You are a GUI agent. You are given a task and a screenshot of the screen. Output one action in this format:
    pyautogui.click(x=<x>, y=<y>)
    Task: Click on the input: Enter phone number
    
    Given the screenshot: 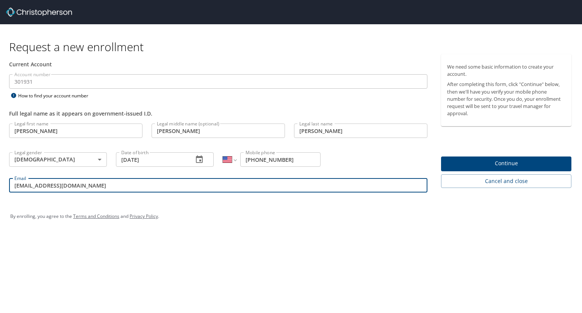 What is the action you would take?
    pyautogui.click(x=280, y=160)
    